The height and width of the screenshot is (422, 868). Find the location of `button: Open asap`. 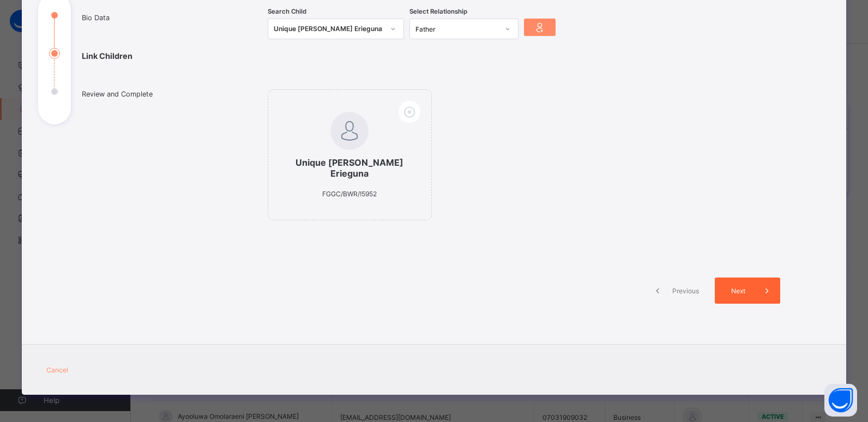

button: Open asap is located at coordinates (841, 400).